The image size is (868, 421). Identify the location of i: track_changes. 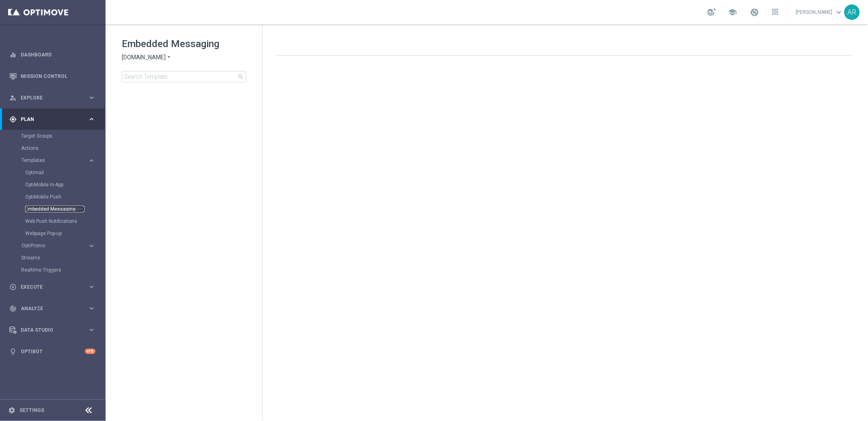
(13, 309).